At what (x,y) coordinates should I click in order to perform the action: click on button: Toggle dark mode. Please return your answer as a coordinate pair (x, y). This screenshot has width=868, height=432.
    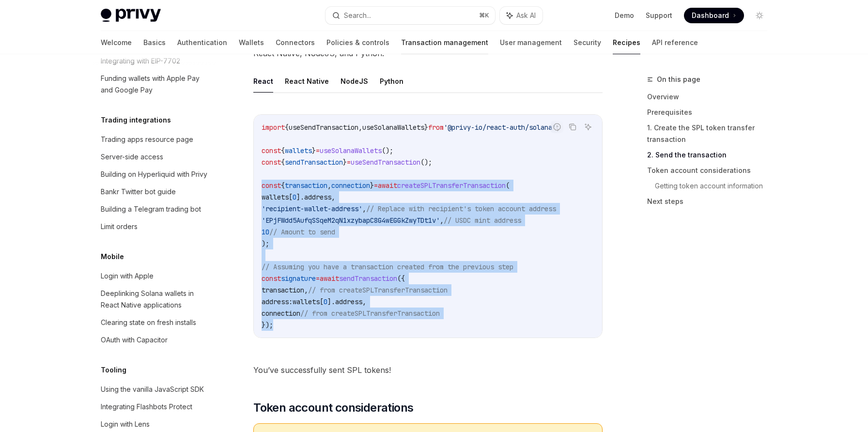
    Looking at the image, I should click on (760, 16).